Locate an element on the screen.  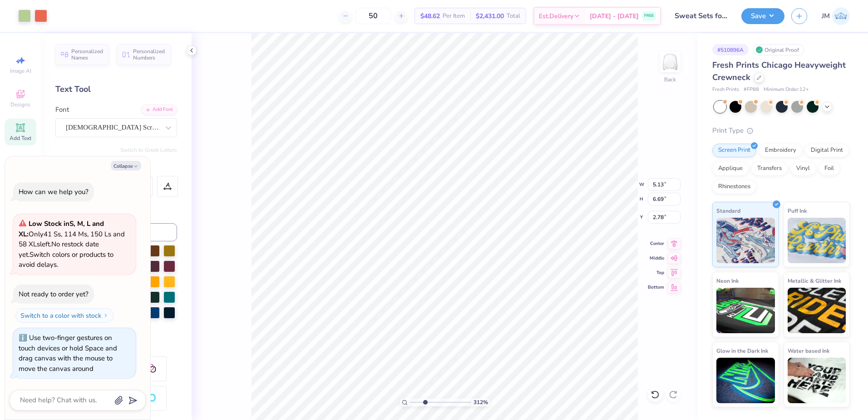
div: Foil is located at coordinates (829, 169).